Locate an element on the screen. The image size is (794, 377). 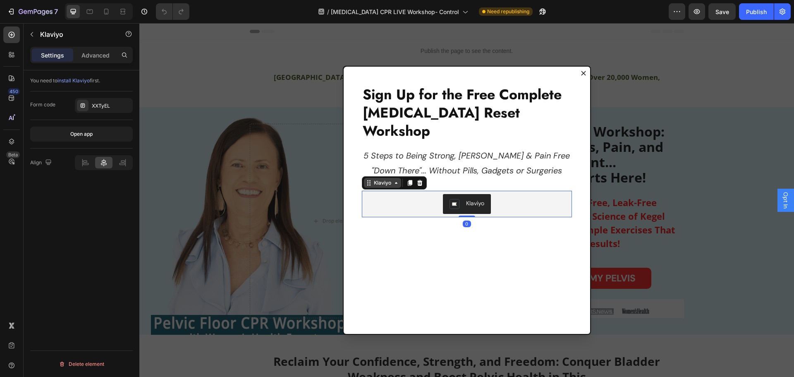
span: Need republishing is located at coordinates (508, 12).